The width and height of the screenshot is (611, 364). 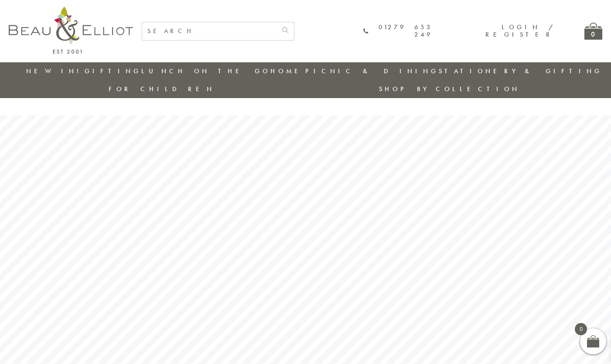 I want to click on a: Login / Register, so click(x=519, y=31).